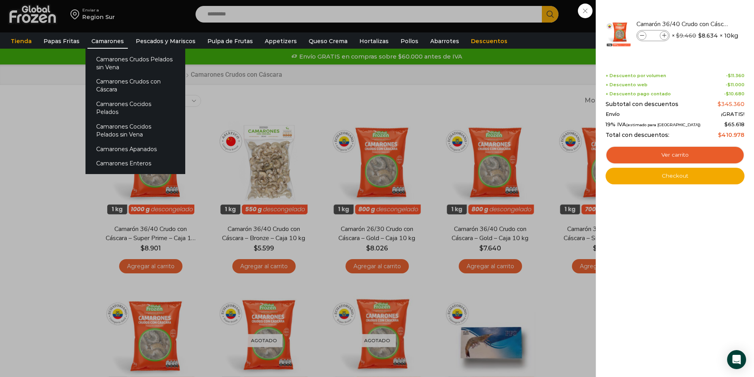 The image size is (754, 377). What do you see at coordinates (732, 114) in the screenshot?
I see `span: ¡GRATIS!` at bounding box center [732, 114].